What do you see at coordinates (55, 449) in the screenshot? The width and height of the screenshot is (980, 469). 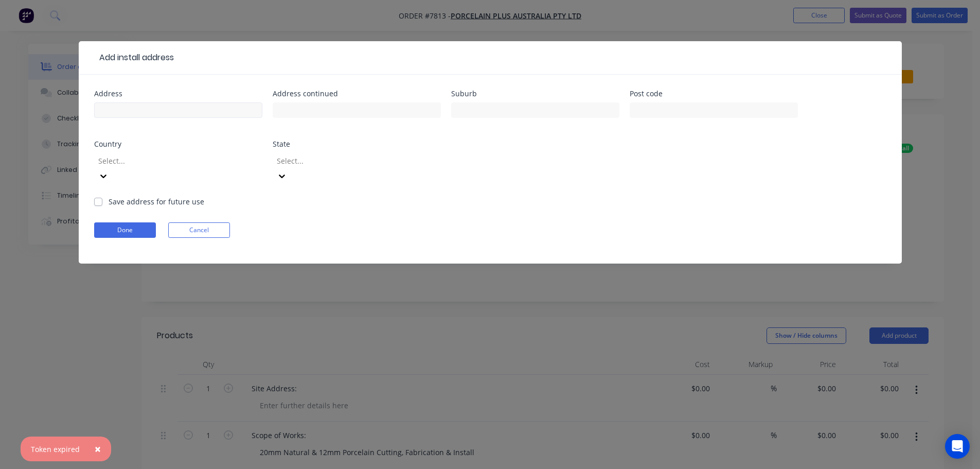 I see `div: Token expired` at bounding box center [55, 449].